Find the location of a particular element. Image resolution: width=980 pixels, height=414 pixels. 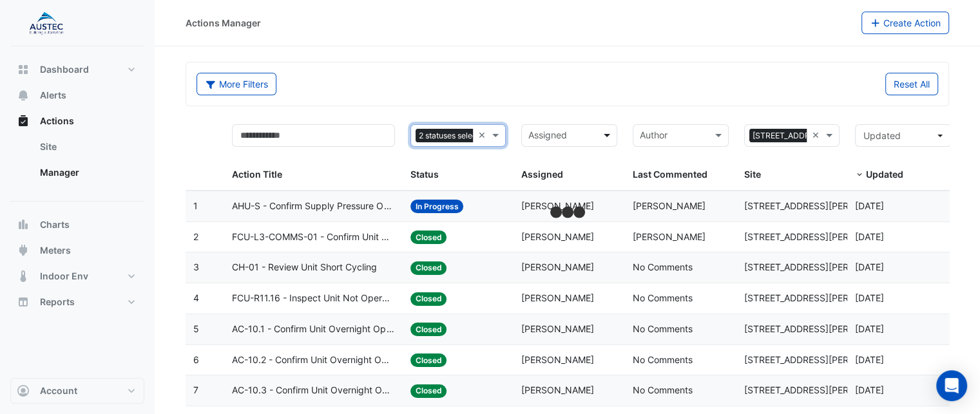

app-icon: Actions is located at coordinates (23, 121).